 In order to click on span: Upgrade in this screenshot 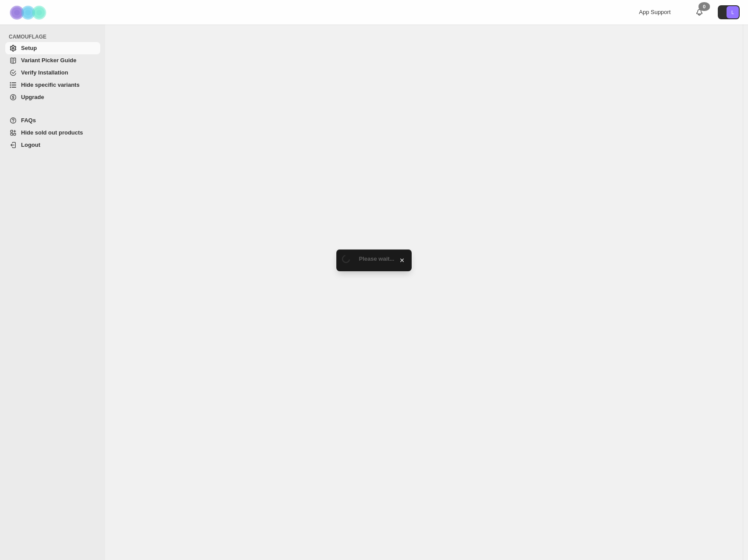, I will do `click(33, 97)`.